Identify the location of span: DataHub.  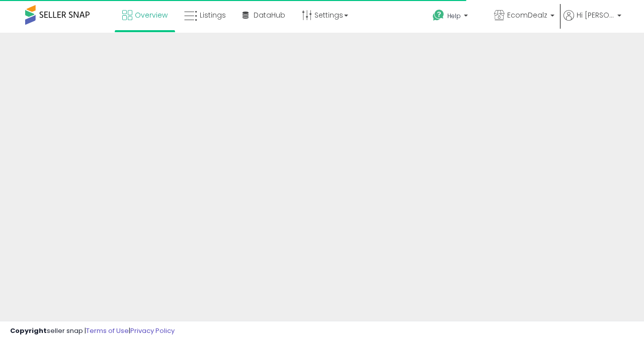
(269, 15).